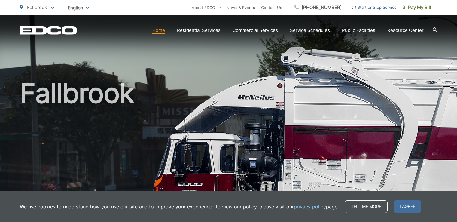  I want to click on a: News & Events, so click(241, 8).